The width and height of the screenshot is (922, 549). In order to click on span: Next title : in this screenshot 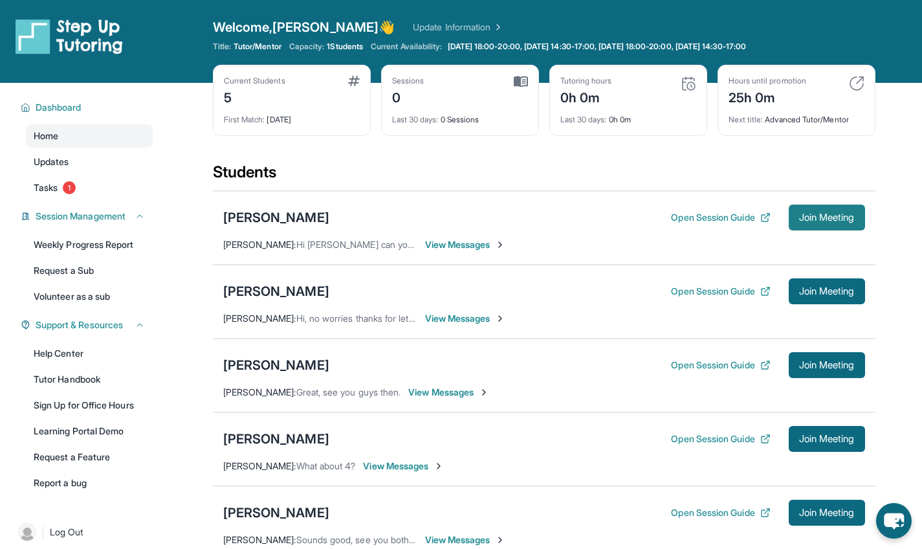, I will do `click(746, 119)`.